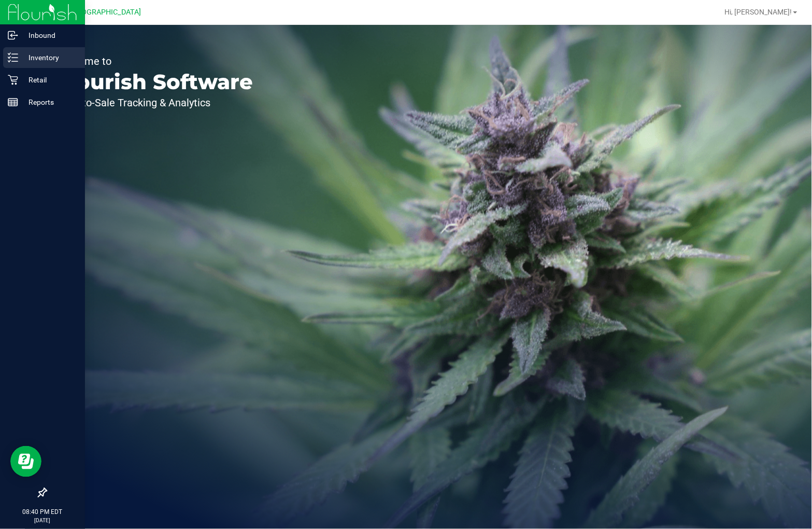 This screenshot has width=812, height=529. I want to click on inline-svg: Reports, so click(13, 102).